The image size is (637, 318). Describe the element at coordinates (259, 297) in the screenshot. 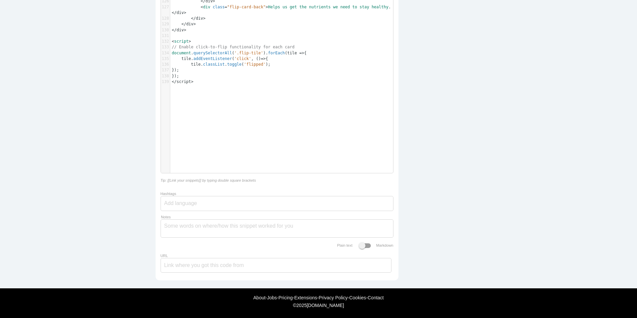

I see `a: About` at that location.